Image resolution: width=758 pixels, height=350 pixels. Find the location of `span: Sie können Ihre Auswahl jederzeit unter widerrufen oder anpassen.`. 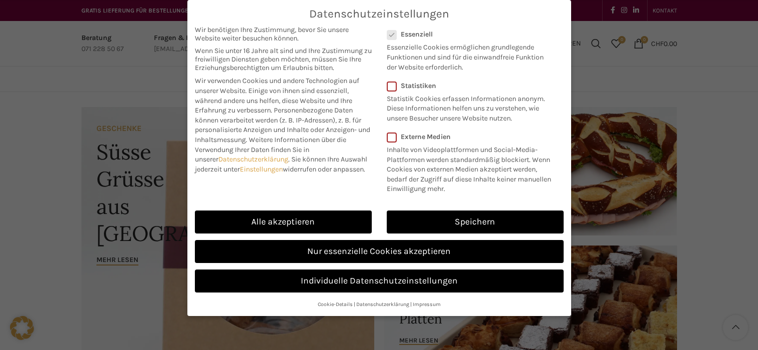

span: Sie können Ihre Auswahl jederzeit unter widerrufen oder anpassen. is located at coordinates (281, 164).